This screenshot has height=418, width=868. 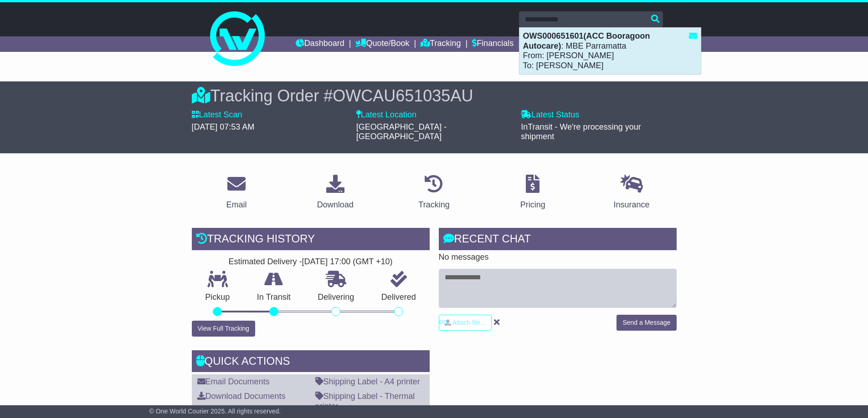 What do you see at coordinates (218, 297) in the screenshot?
I see `p: Pickup` at bounding box center [218, 297].